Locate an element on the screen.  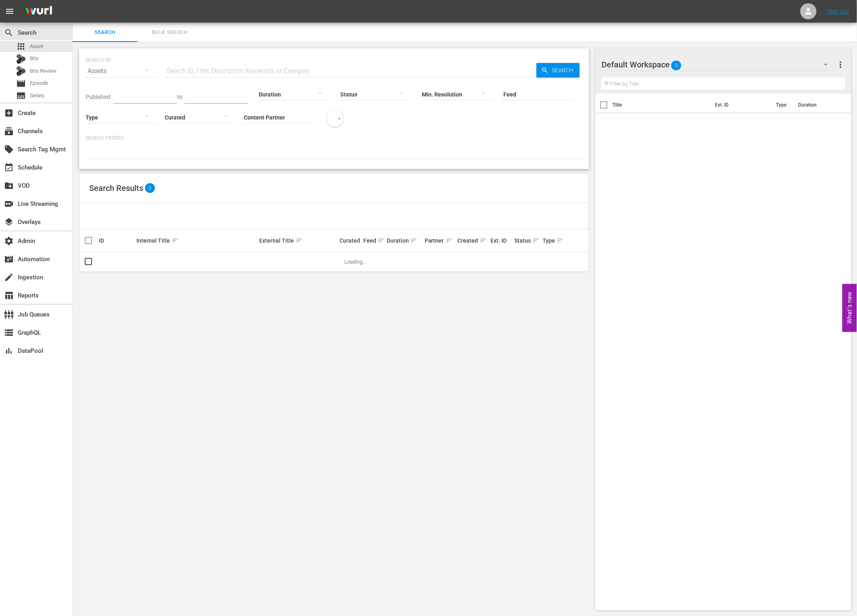
div: Ext. ID is located at coordinates (502, 241).